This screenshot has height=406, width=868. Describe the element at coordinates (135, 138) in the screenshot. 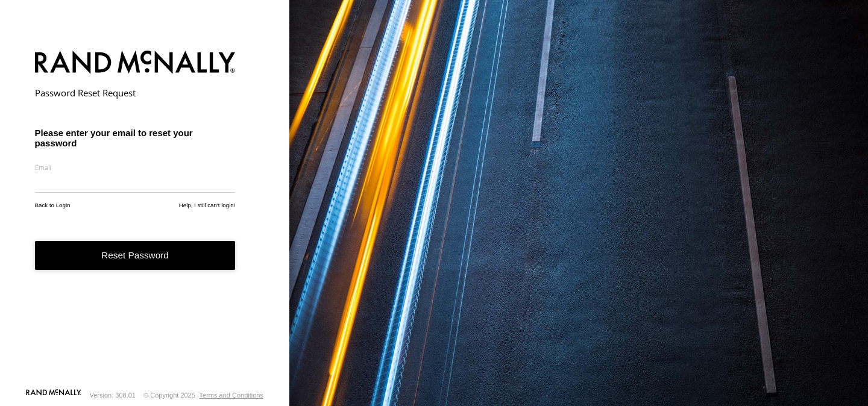

I see `h3: Please enter your email to reset your password` at that location.